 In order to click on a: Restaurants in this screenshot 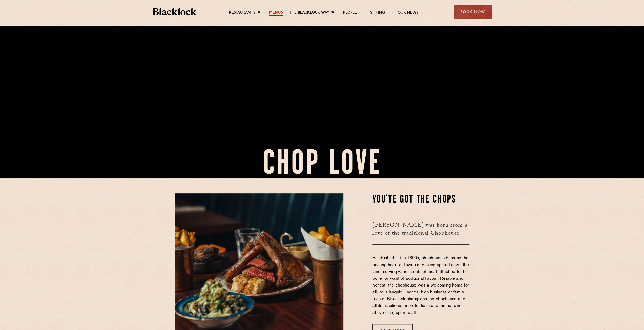, I will do `click(242, 13)`.